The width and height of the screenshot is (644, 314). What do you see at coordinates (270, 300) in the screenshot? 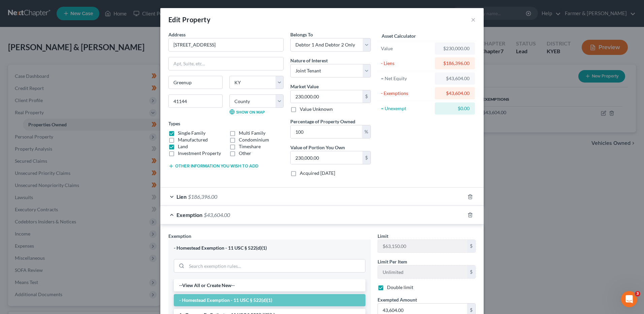
I see `li: - Homestead Exemption - 11 USC § 522(d)(1)` at bounding box center [270, 300].